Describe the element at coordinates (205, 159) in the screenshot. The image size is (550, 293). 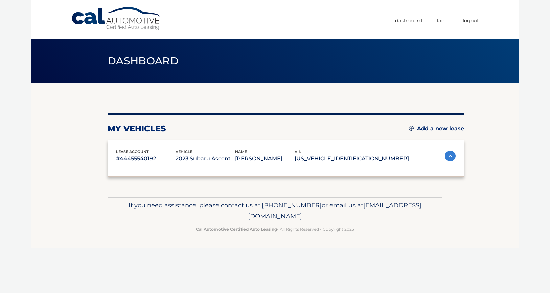
I see `p: 2023 Subaru Ascent` at that location.